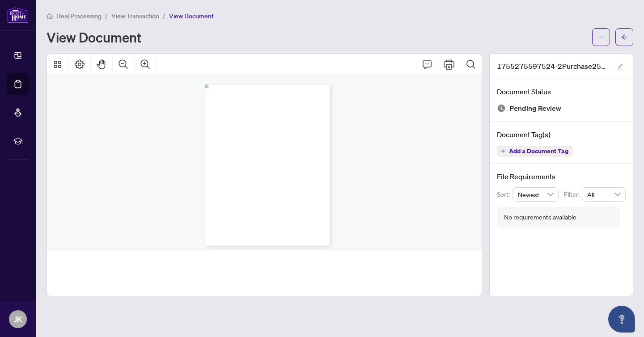 The height and width of the screenshot is (337, 644). I want to click on span: Add a Document Tag, so click(539, 151).